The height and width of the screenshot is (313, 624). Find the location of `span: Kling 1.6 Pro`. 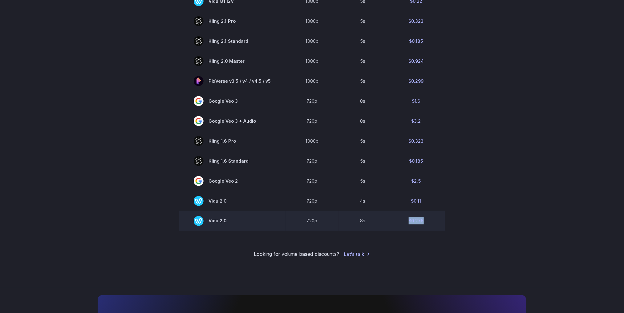

span: Kling 1.6 Pro is located at coordinates (232, 141).